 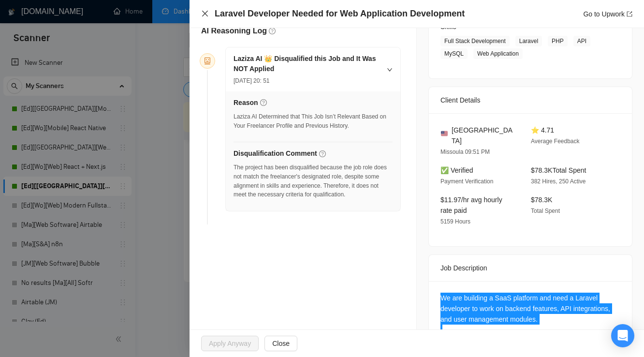 I want to click on span: Average Feedback, so click(x=555, y=141).